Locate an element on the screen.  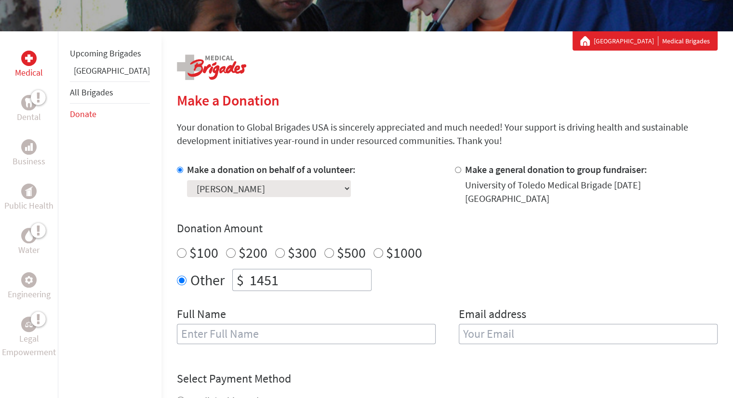
p: Medical is located at coordinates (29, 73).